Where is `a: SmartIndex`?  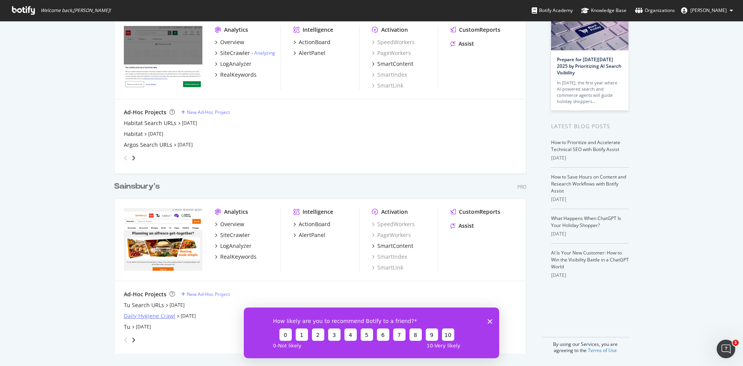 a: SmartIndex is located at coordinates (389, 75).